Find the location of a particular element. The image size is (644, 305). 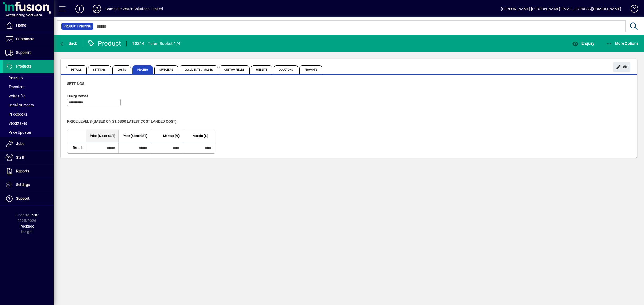

a: Transfers is located at coordinates (28, 87).